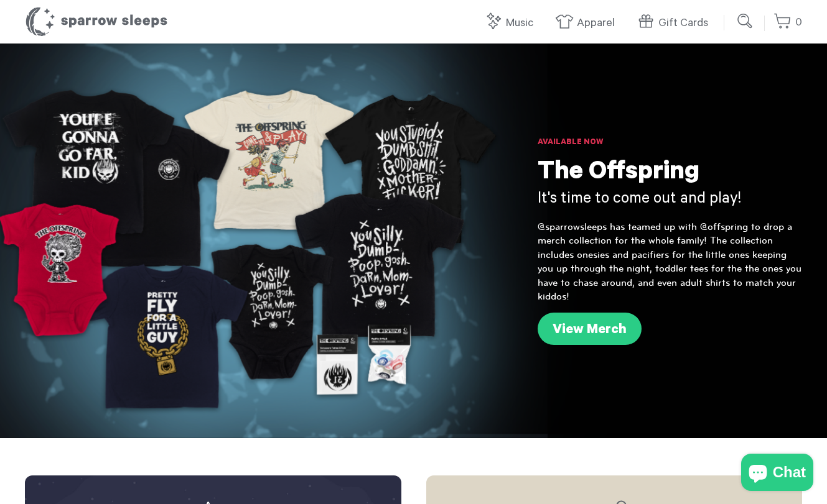 This screenshot has height=504, width=827. Describe the element at coordinates (511, 23) in the screenshot. I see `a: Music` at that location.